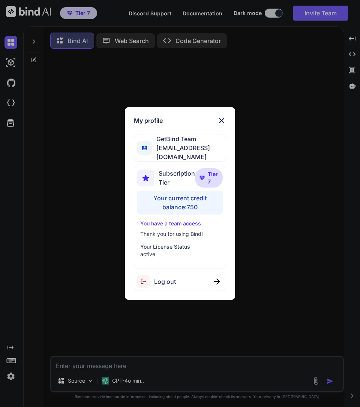 The image size is (360, 407). I want to click on img: profile, so click(144, 148).